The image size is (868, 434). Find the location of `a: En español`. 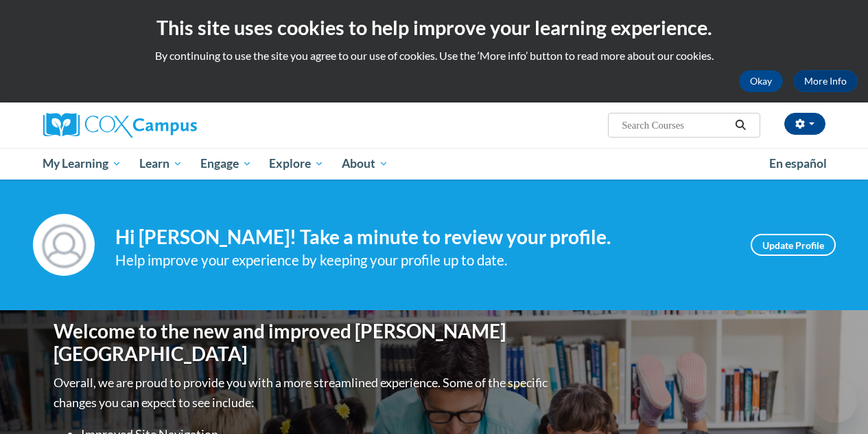

a: En español is located at coordinates (799, 164).